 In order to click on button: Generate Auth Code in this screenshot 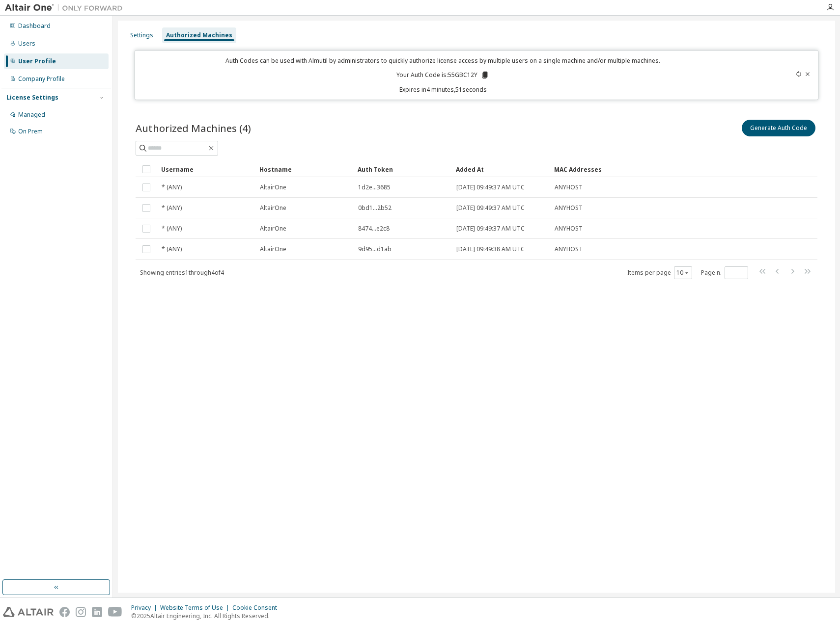, I will do `click(778, 128)`.